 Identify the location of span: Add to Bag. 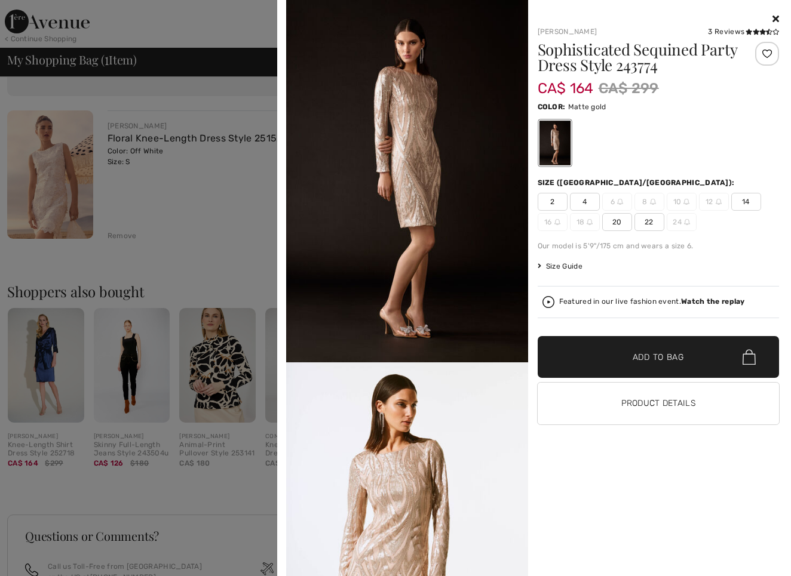
(658, 357).